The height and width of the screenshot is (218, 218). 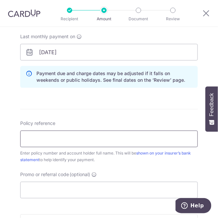 I want to click on p: Review, so click(x=173, y=19).